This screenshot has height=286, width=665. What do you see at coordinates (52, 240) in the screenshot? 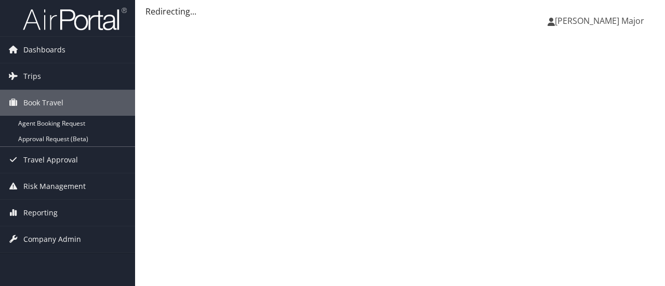
I see `span: Company Admin` at bounding box center [52, 240].